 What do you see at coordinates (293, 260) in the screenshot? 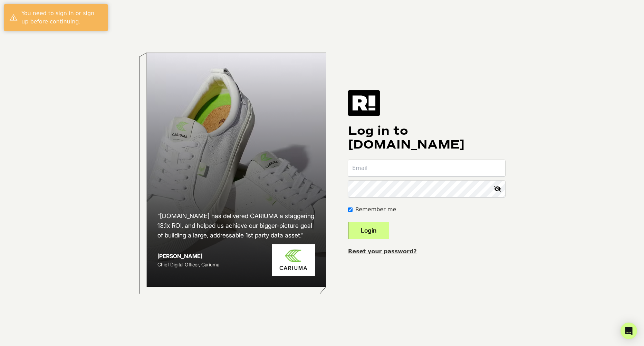
I see `img: Cariuma` at bounding box center [293, 260].